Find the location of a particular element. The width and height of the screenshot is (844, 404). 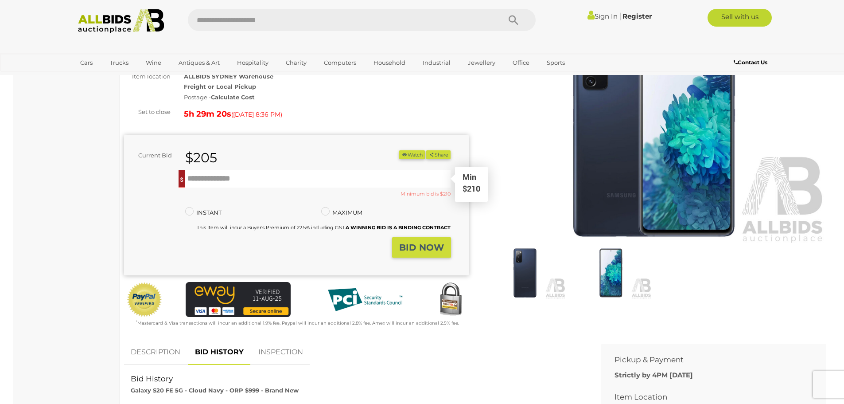

a: Trucks is located at coordinates (119, 62).